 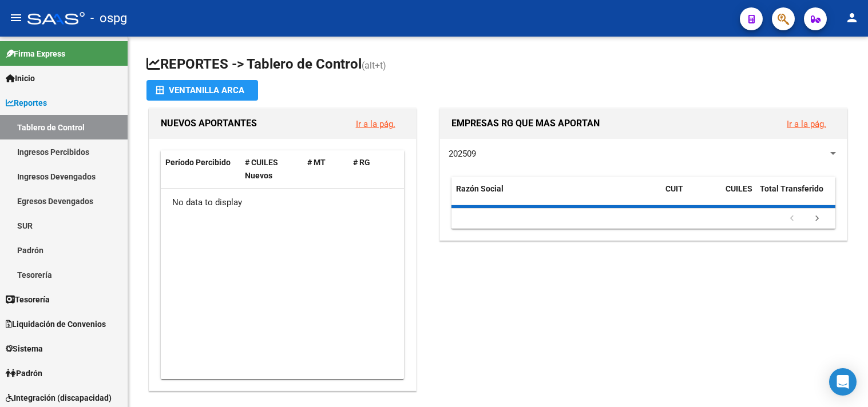 What do you see at coordinates (58, 398) in the screenshot?
I see `span: Integración (discapacidad)` at bounding box center [58, 398].